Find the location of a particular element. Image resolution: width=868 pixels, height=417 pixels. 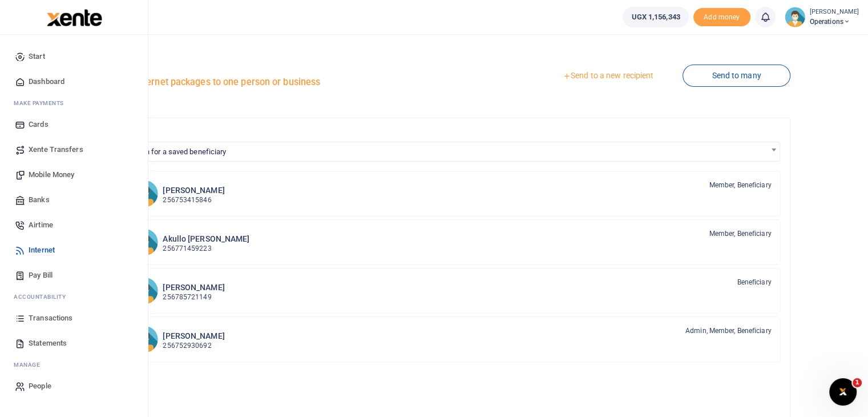

span: Start is located at coordinates (37, 57).